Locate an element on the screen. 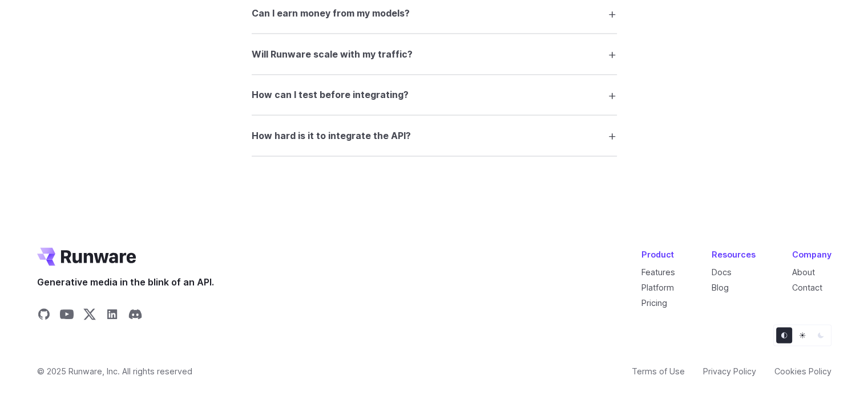 The image size is (868, 396). a: Share on LinkedIn is located at coordinates (113, 317).